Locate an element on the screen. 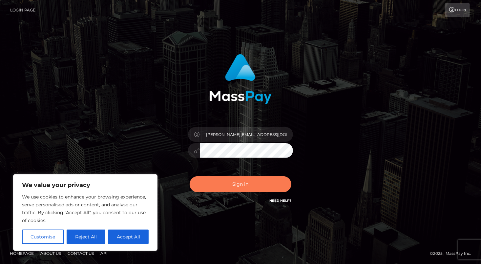 The height and width of the screenshot is (264, 481). a: Login Page is located at coordinates (23, 10).